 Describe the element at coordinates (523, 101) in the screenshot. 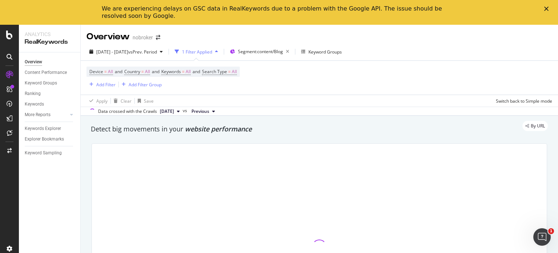

I see `button: Switch back to Simple mode` at that location.